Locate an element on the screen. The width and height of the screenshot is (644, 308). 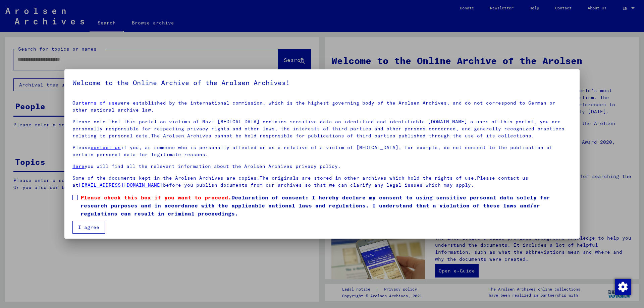
a: terms of use is located at coordinates (100, 103).